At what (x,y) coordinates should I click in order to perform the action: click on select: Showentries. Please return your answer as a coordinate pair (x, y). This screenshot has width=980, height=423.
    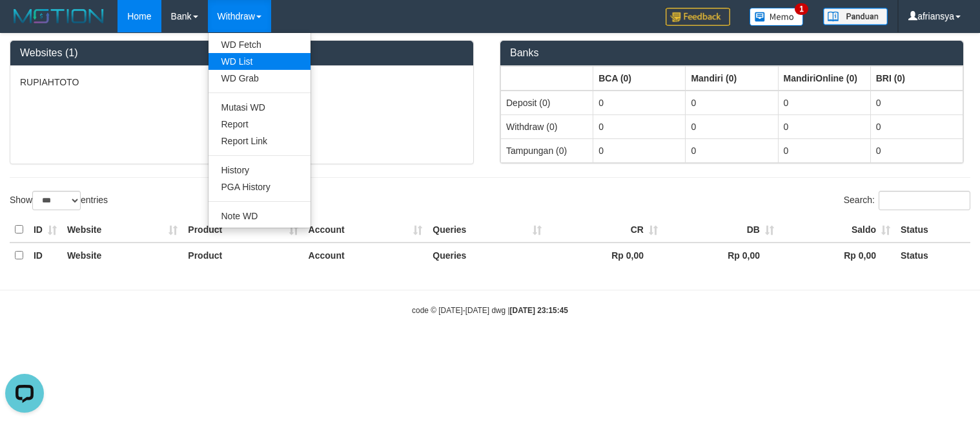
    Looking at the image, I should click on (56, 200).